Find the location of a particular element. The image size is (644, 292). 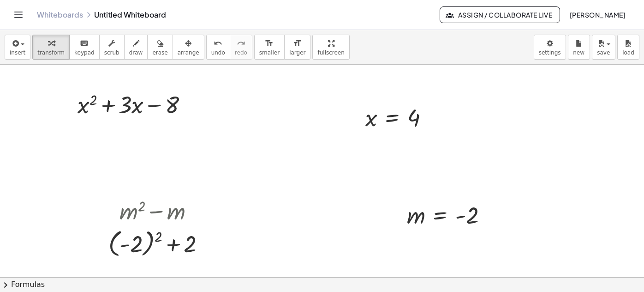

button: save is located at coordinates (603, 47).